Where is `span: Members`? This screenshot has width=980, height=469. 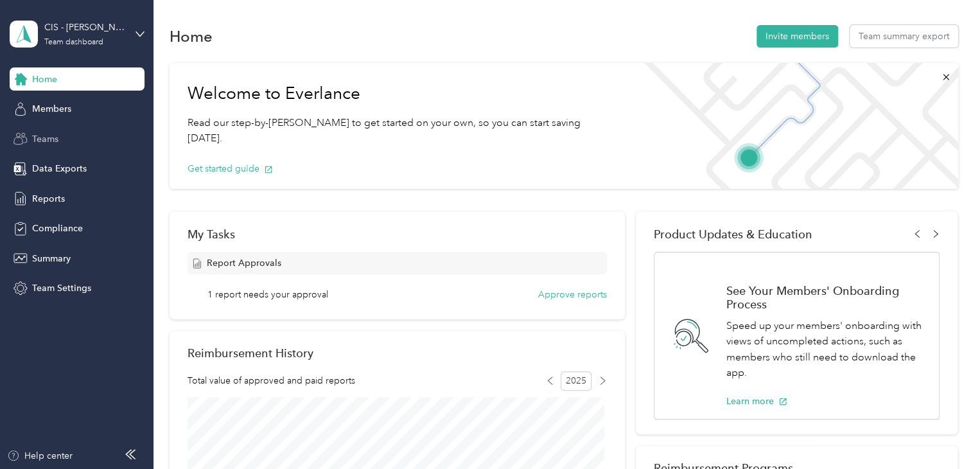
span: Members is located at coordinates (51, 108).